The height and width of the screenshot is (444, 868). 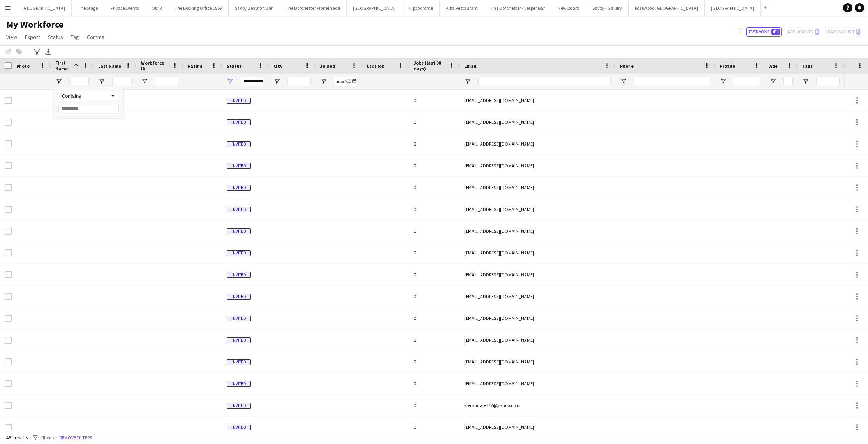 What do you see at coordinates (278, 66) in the screenshot?
I see `span: City` at bounding box center [278, 66].